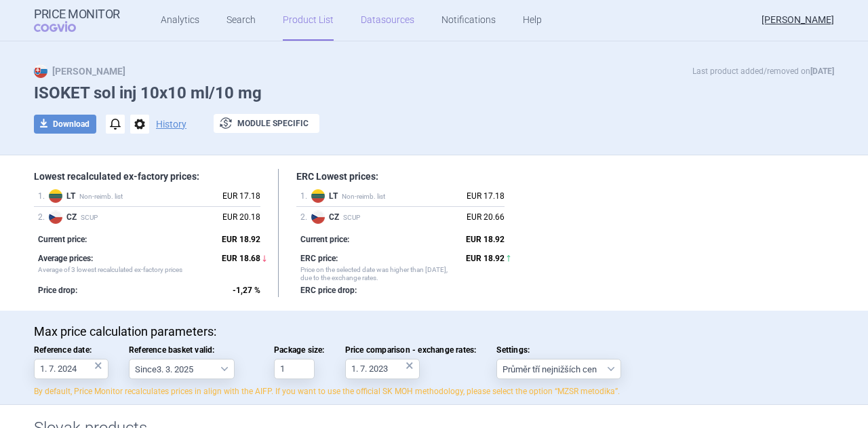  What do you see at coordinates (559, 350) in the screenshot?
I see `span: Settings:` at bounding box center [559, 350].